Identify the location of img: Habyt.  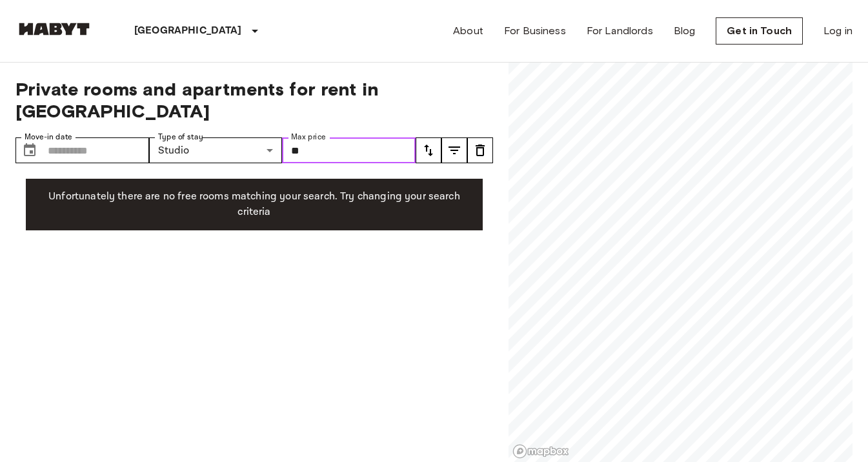
(54, 29).